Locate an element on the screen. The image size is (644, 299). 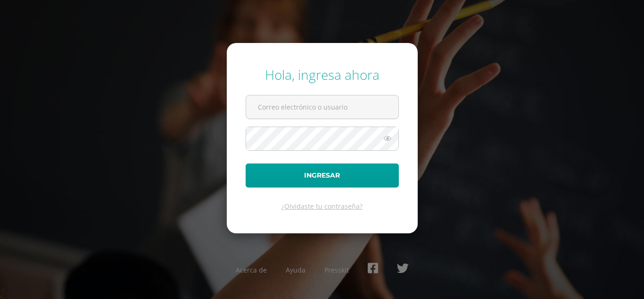
input: Correo electrónico o usuario is located at coordinates (322, 107).